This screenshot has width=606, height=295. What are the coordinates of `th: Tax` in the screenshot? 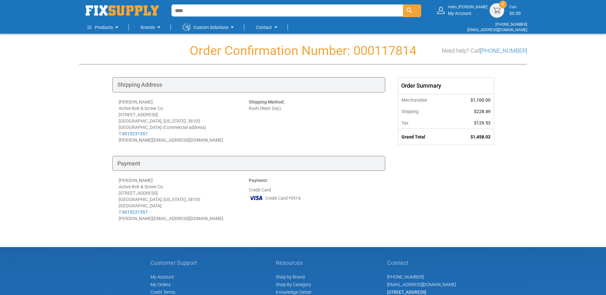 It's located at (424, 123).